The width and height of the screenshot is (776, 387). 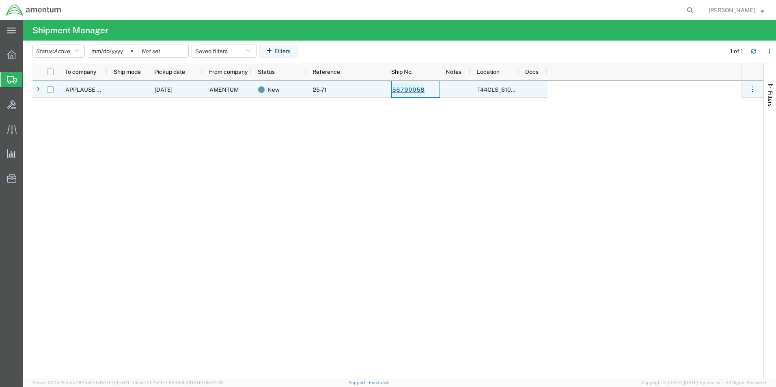 I want to click on span: Ship mode, so click(x=127, y=72).